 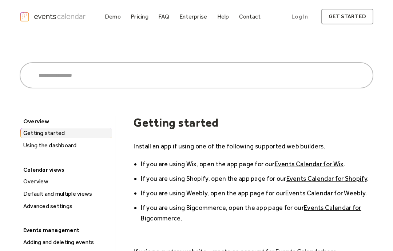 What do you see at coordinates (223, 16) in the screenshot?
I see `div: Help` at bounding box center [223, 16].